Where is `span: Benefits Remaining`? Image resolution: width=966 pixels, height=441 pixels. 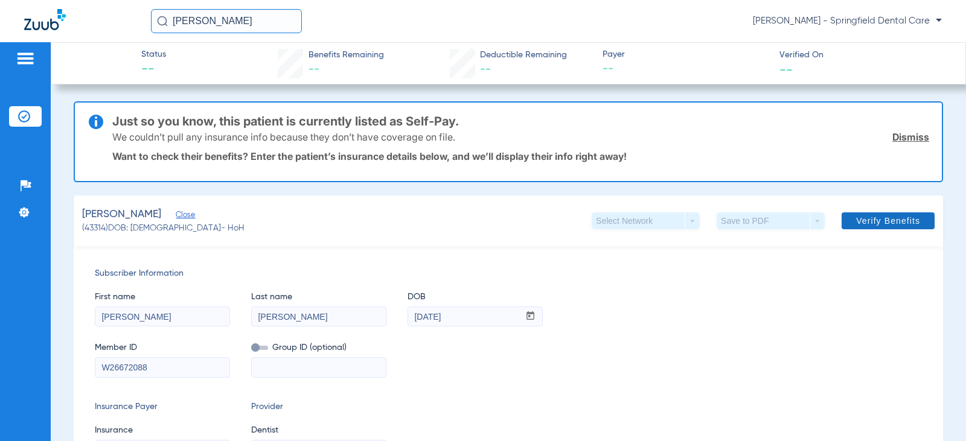
span: Benefits Remaining is located at coordinates (346, 55).